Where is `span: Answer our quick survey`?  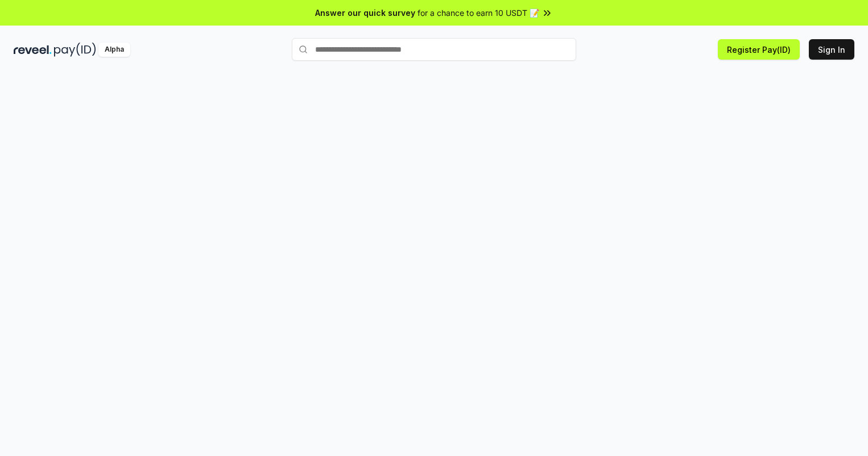
span: Answer our quick survey is located at coordinates (365, 12).